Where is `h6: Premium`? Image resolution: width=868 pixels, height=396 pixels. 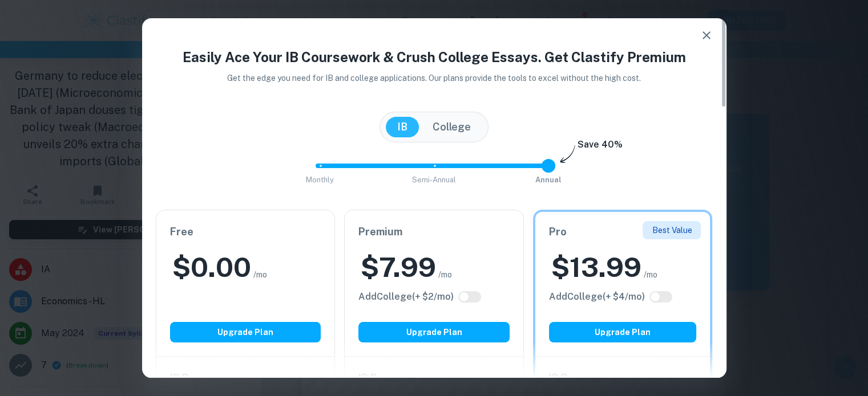 h6: Premium is located at coordinates (434, 232).